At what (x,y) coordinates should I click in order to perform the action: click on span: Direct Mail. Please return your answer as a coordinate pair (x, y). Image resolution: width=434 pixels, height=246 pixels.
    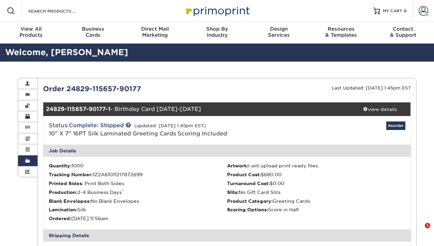
    Looking at the image, I should click on (155, 29).